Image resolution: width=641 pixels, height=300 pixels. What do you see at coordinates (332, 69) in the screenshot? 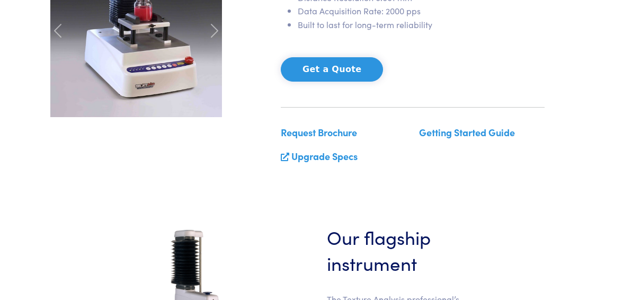
I see `button: Get a Quote` at bounding box center [332, 69].